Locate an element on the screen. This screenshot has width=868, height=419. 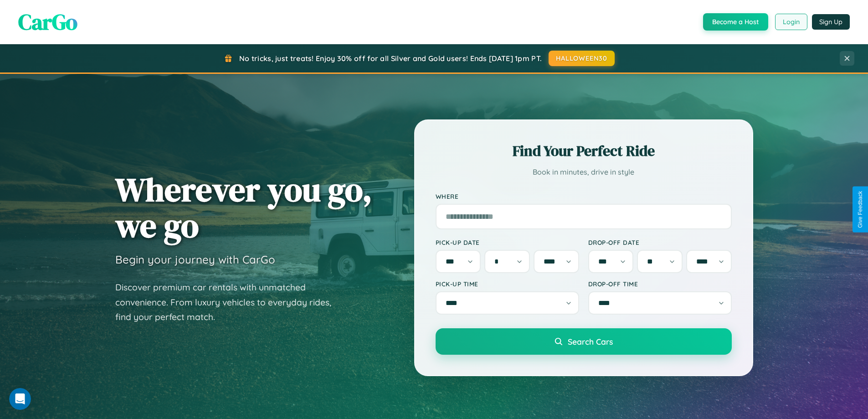
span: CarGo is located at coordinates (48, 22).